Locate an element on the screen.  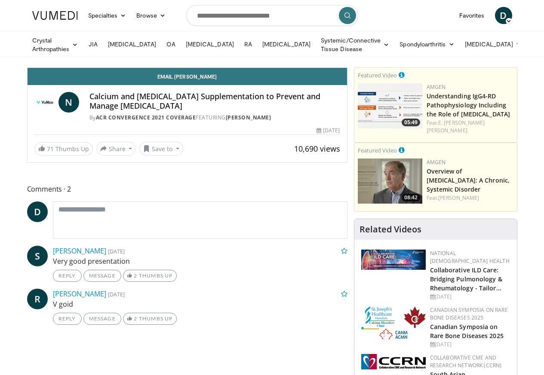
button: Share is located at coordinates (116, 149).